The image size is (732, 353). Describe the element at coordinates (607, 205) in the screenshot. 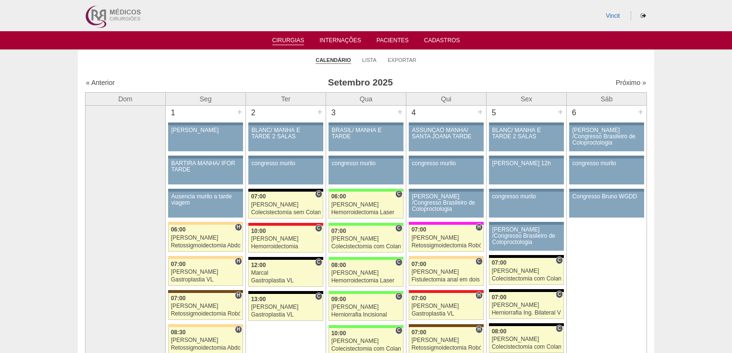

I see `a: Congresso Bruno WGDD` at that location.